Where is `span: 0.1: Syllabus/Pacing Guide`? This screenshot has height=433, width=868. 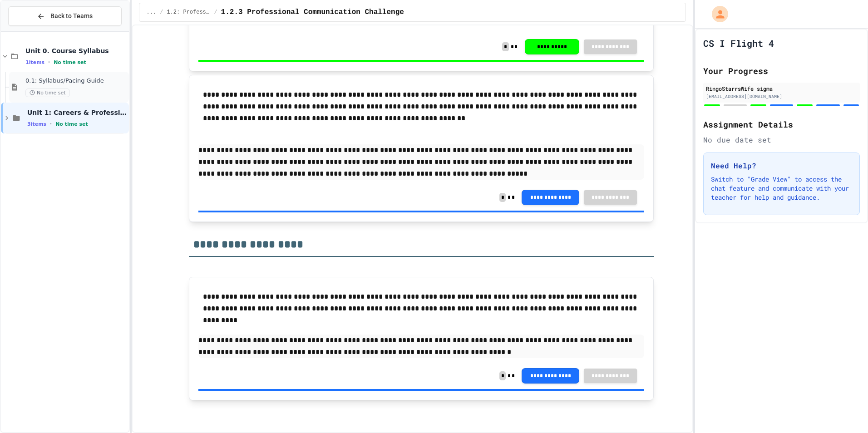
span: 0.1: Syllabus/Pacing Guide is located at coordinates (76, 80).